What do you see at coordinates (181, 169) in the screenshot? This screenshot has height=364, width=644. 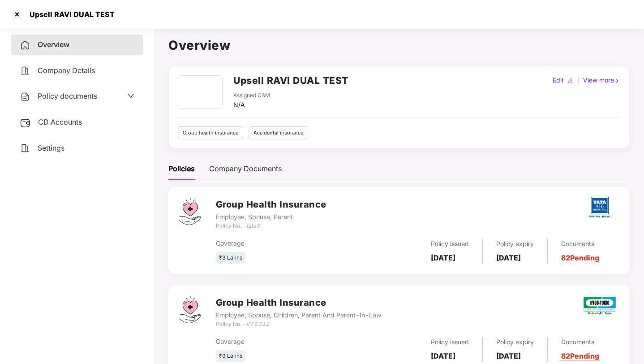 I see `div: Policies` at bounding box center [181, 169].